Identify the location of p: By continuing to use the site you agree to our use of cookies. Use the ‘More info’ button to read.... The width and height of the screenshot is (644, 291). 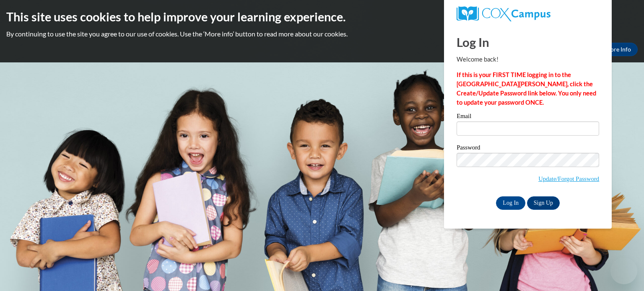
(322, 34).